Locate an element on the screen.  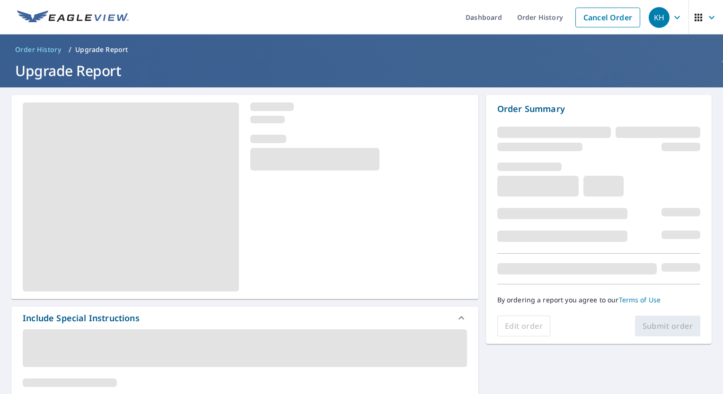
nav: breadcrumb is located at coordinates (361, 50).